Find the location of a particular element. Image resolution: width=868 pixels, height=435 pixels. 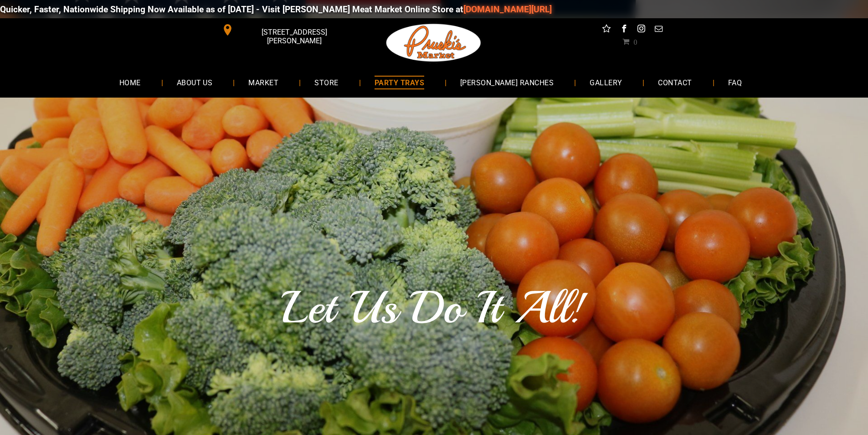

span: 0 is located at coordinates (635, 41).